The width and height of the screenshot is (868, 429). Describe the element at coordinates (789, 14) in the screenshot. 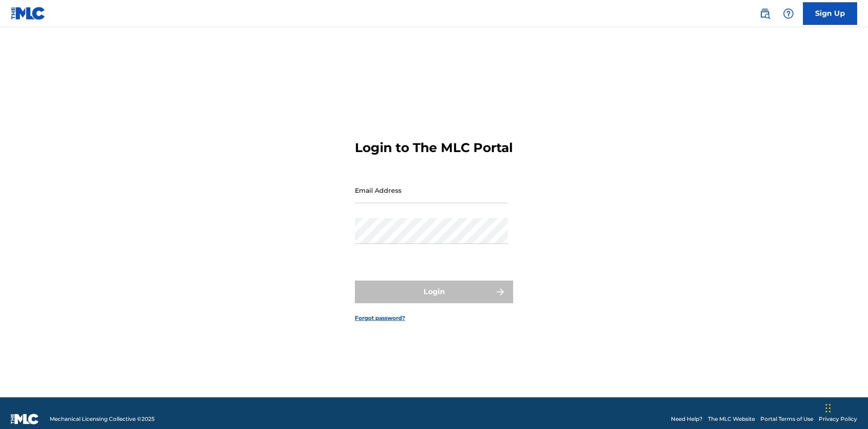

I see `img: help` at that location.